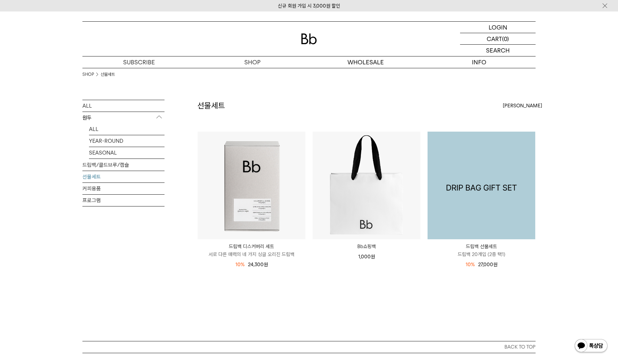 The height and width of the screenshot is (364, 618). What do you see at coordinates (309, 346) in the screenshot?
I see `button: BACK TO TOP` at bounding box center [309, 346].